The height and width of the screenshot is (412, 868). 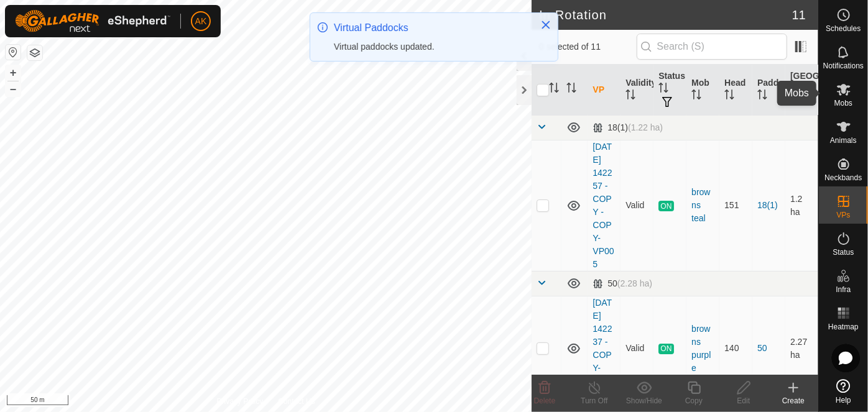 What do you see at coordinates (622, 283) in the screenshot?
I see `div: 50` at bounding box center [622, 283].